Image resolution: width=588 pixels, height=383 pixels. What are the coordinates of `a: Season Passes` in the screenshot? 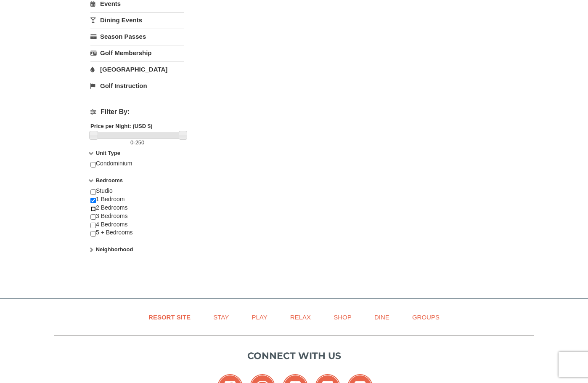 It's located at (137, 37).